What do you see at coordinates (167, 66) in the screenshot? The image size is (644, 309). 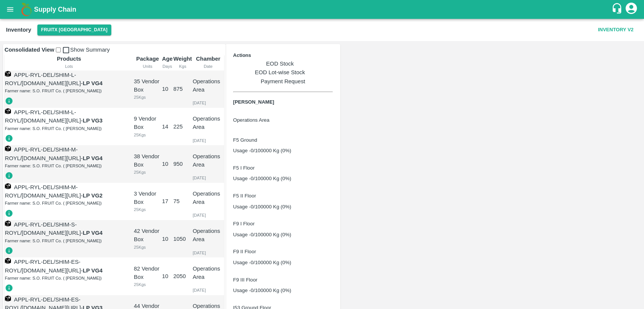 I see `div: Days` at bounding box center [167, 66].